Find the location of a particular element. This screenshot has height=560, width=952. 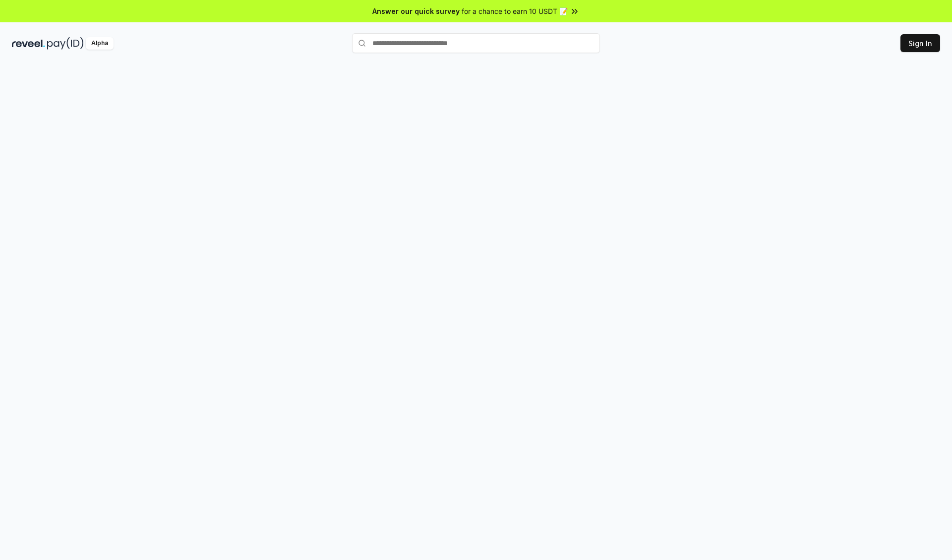

img: reveel_dark is located at coordinates (28, 43).